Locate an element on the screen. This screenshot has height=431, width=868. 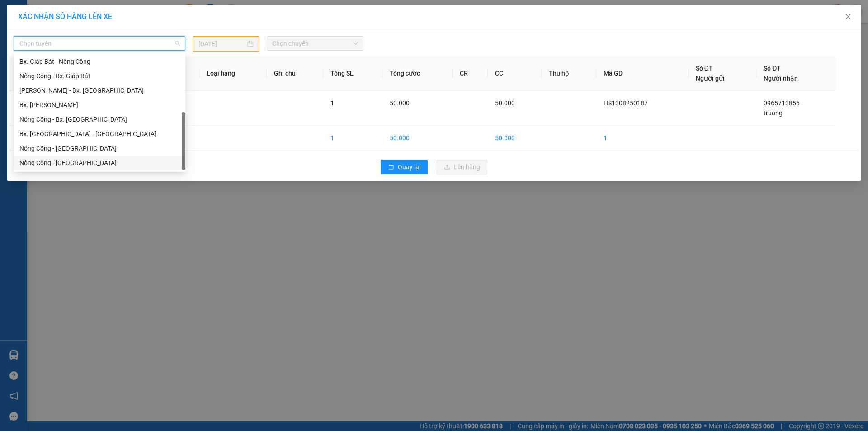
span: truong is located at coordinates (773, 113).